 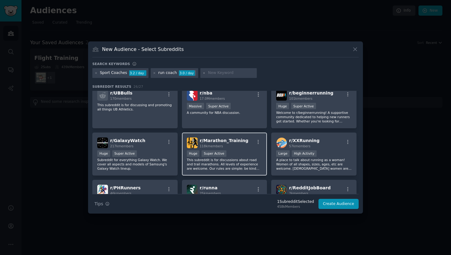 I want to click on span: 25k members, so click(x=210, y=193).